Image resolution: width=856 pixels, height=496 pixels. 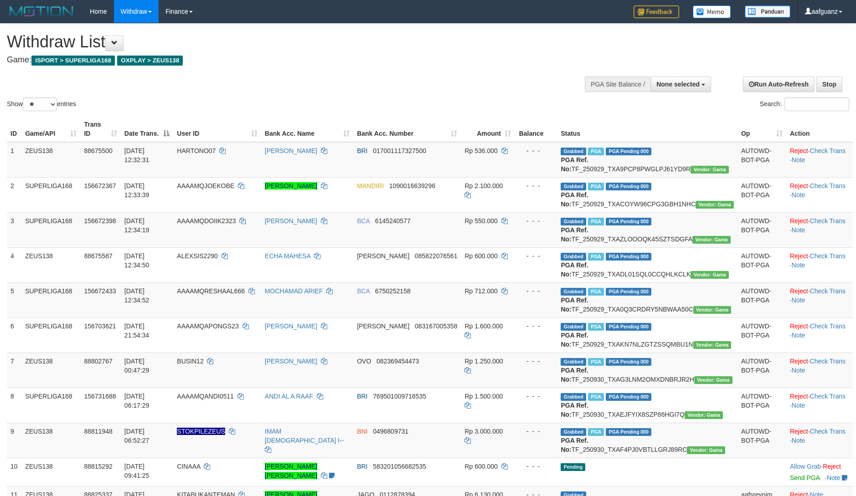 What do you see at coordinates (481, 151) in the screenshot?
I see `span: Rp 536.000` at bounding box center [481, 151].